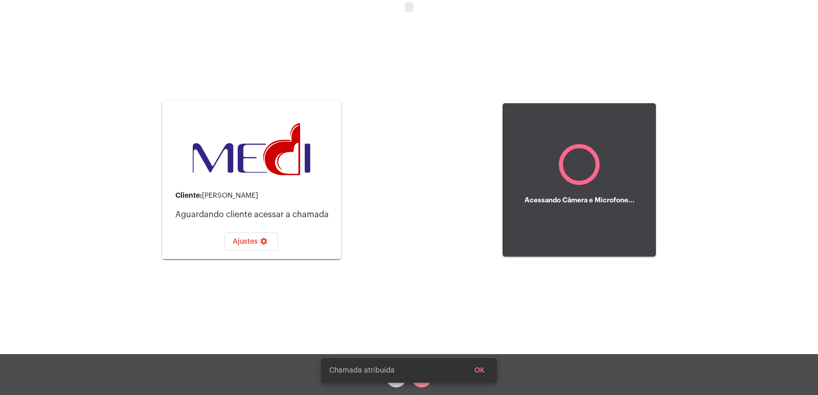  Describe the element at coordinates (254, 215) in the screenshot. I see `p: Aguardando cliente acessar a chamada` at that location.